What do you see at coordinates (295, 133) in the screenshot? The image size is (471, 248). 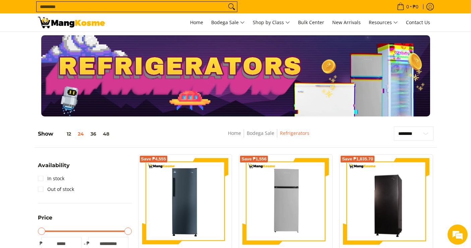 I see `a: Refrigerators` at bounding box center [295, 133].